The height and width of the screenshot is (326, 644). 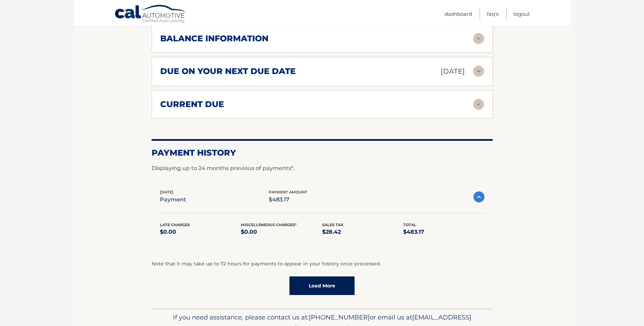 I want to click on p: $28.42, so click(x=363, y=232).